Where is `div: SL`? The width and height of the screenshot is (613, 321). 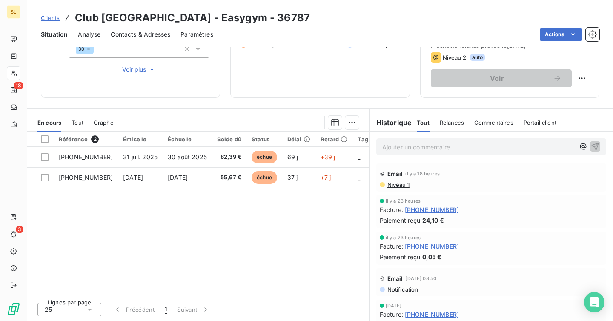 div: SL is located at coordinates (14, 12).